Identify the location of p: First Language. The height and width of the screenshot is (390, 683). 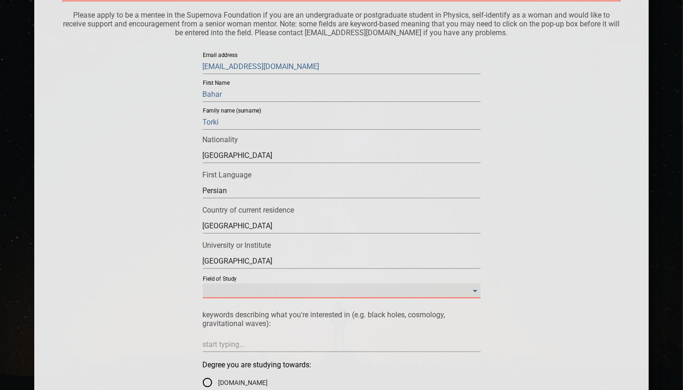
(342, 175).